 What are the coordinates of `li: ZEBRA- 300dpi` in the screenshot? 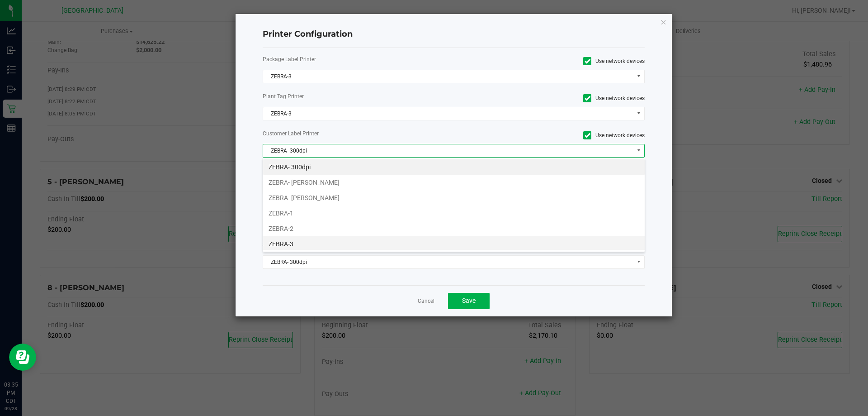 It's located at (454, 167).